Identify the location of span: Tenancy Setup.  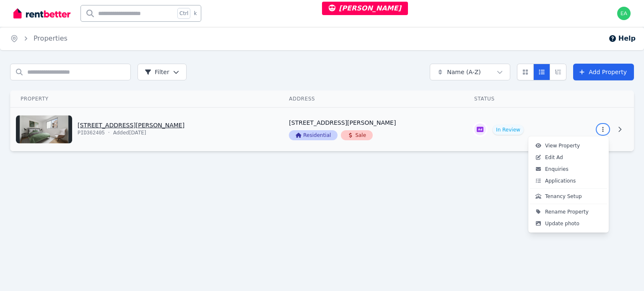
(563, 197).